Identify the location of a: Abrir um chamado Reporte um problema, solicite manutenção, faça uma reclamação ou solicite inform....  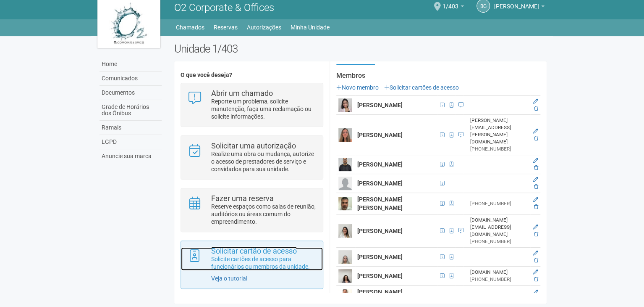
(252, 104).